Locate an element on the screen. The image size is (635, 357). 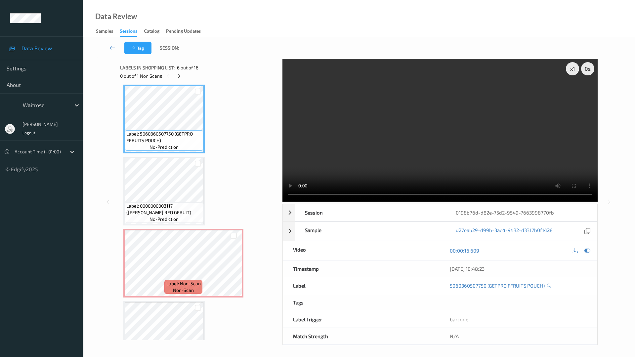
div: Video is located at coordinates (362, 251).